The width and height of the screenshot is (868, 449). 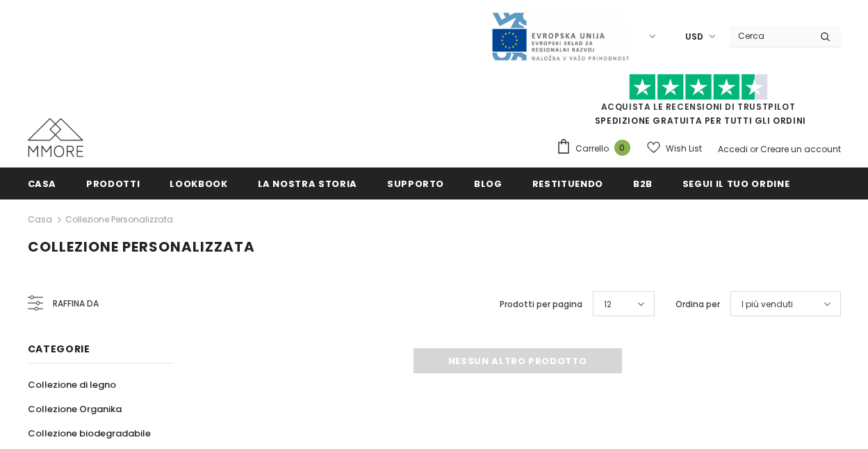 What do you see at coordinates (416, 183) in the screenshot?
I see `a: supporto` at bounding box center [416, 183].